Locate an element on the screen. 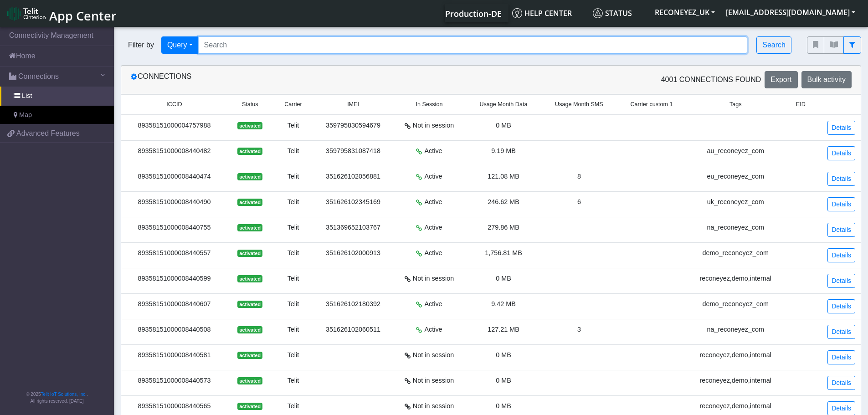 This screenshot has height=415, width=868. div: Connections is located at coordinates (307, 79).